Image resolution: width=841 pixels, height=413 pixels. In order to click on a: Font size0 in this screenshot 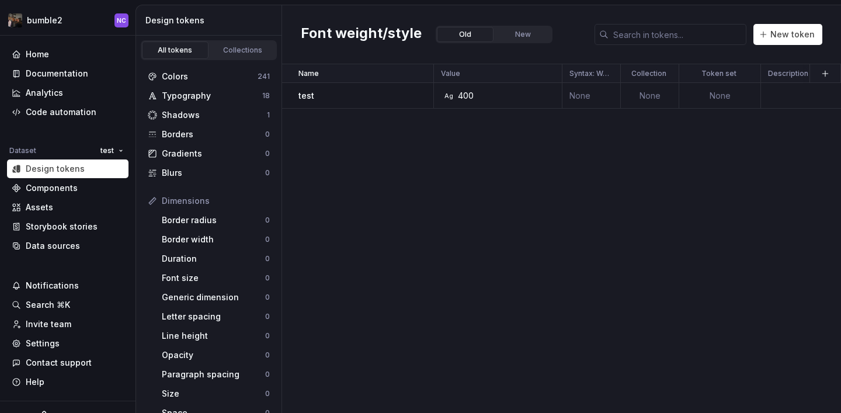, I will do `click(216, 278)`.